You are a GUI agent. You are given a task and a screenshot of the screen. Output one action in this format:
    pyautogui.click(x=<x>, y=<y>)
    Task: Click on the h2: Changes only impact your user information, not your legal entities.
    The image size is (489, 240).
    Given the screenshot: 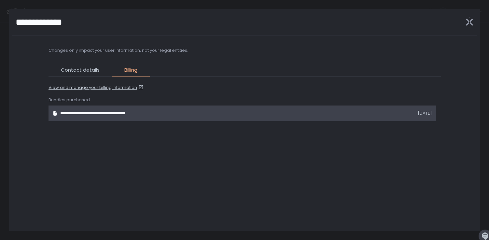 What is the action you would take?
    pyautogui.click(x=118, y=51)
    